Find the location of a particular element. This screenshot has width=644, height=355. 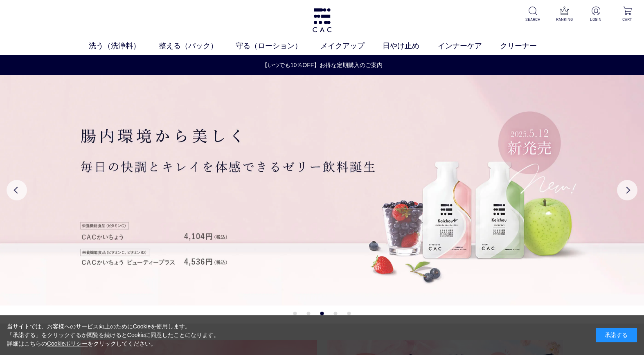

button: 2 of 5 is located at coordinates (309, 313).